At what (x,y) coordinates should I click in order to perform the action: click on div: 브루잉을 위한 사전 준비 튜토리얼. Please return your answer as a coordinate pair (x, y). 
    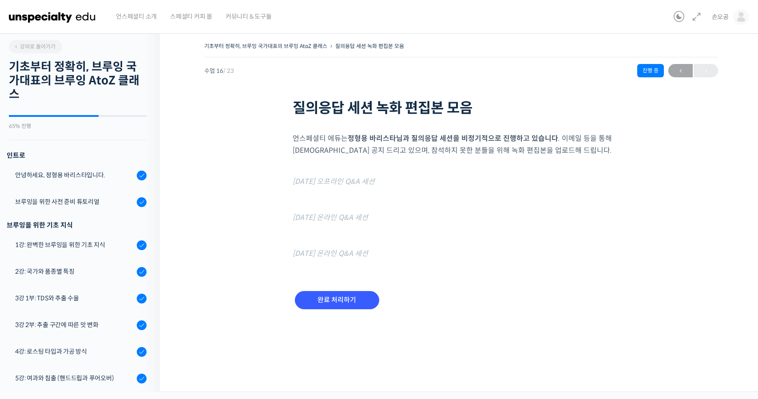
    Looking at the image, I should click on (75, 202).